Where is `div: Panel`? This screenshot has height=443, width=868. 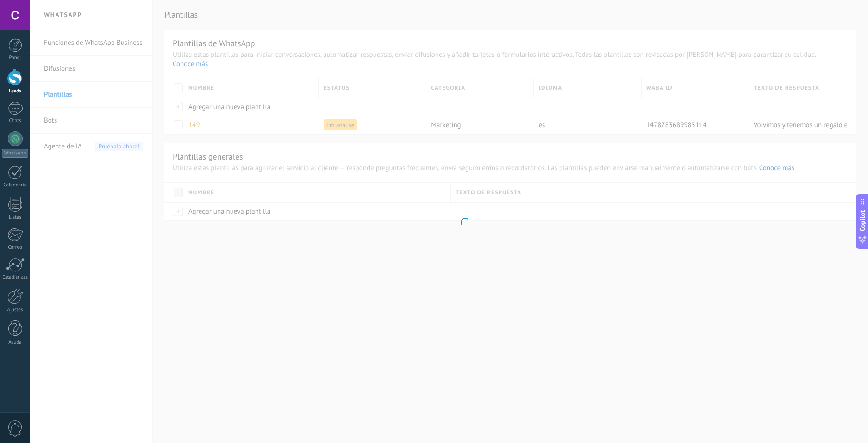
div: Panel is located at coordinates (15, 58).